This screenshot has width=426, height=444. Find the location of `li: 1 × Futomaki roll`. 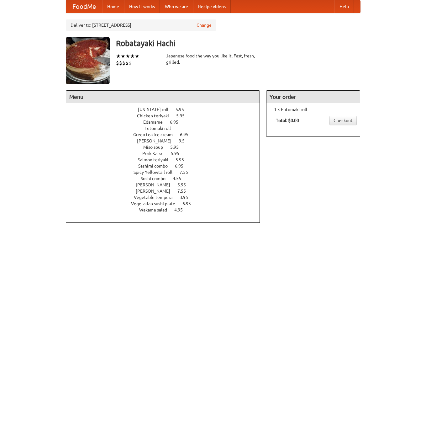

li: 1 × Futomaki roll is located at coordinates (313, 109).